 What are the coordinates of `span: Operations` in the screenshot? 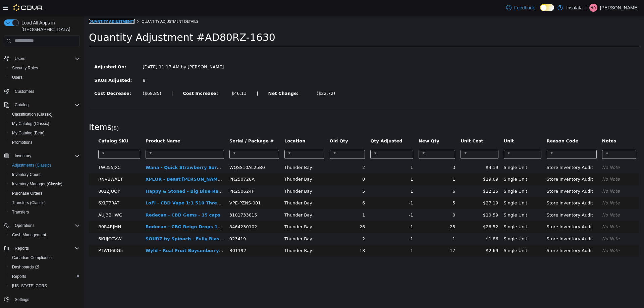 It's located at (46, 225).